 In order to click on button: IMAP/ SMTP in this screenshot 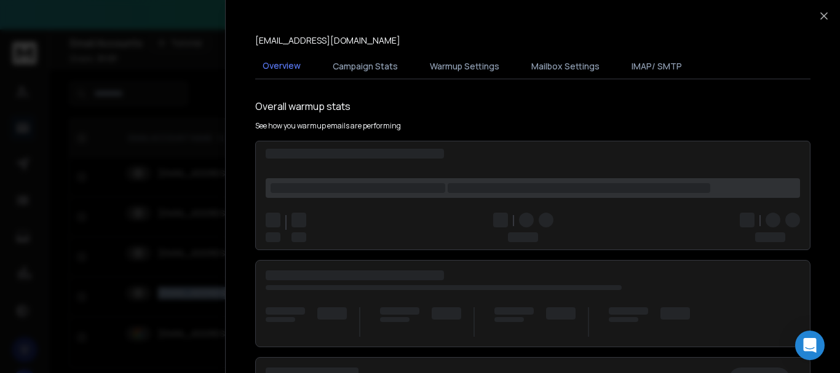, I will do `click(657, 66)`.